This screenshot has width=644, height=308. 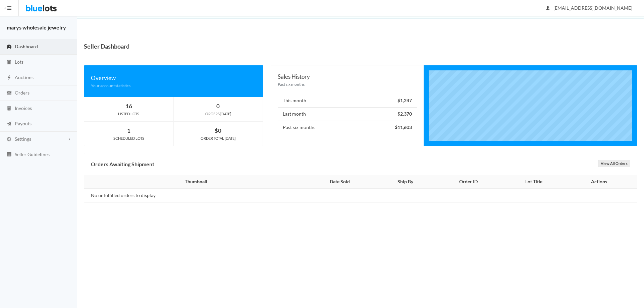 What do you see at coordinates (9, 109) in the screenshot?
I see `ion-icon: calculator` at bounding box center [9, 109].